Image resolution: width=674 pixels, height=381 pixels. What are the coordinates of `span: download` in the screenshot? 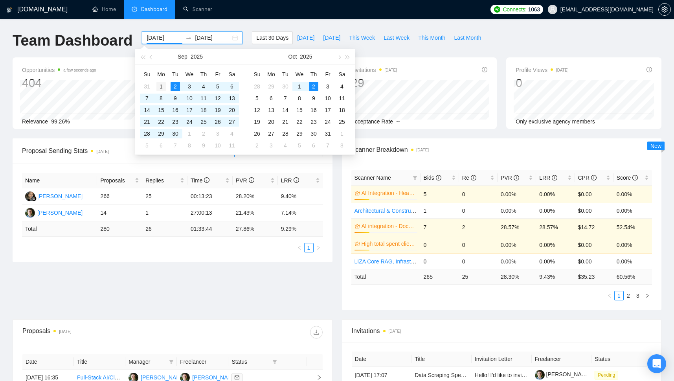 It's located at (317, 332).